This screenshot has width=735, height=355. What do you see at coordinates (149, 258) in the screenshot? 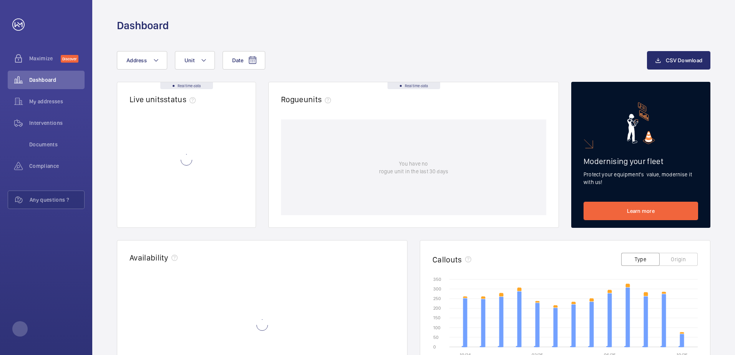
I see `h2: Availability` at bounding box center [149, 258].